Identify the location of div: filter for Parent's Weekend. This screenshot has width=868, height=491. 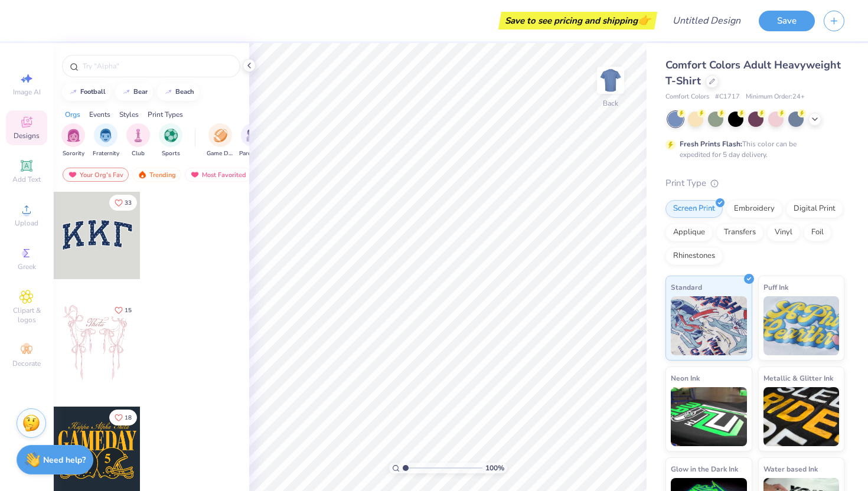
(253, 140).